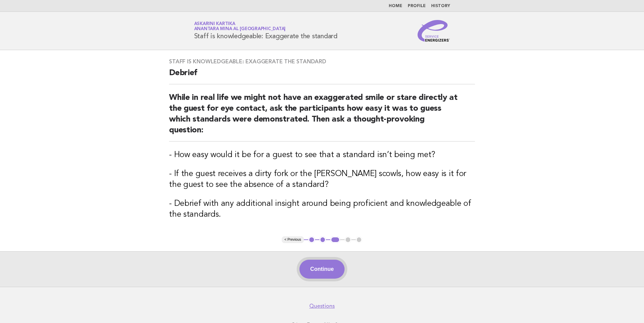 The image size is (644, 323). I want to click on button: Continue, so click(322, 269).